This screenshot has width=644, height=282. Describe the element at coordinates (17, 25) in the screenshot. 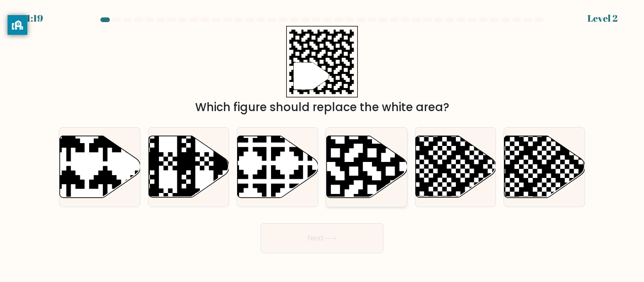

I see `button: privacy banner` at that location.